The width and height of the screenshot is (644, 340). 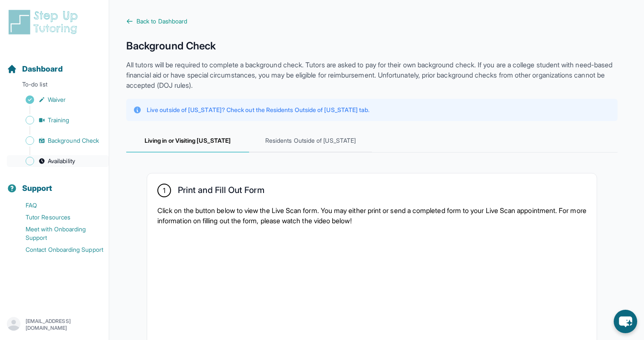 What do you see at coordinates (34, 69) in the screenshot?
I see `a: Dashboard` at bounding box center [34, 69].